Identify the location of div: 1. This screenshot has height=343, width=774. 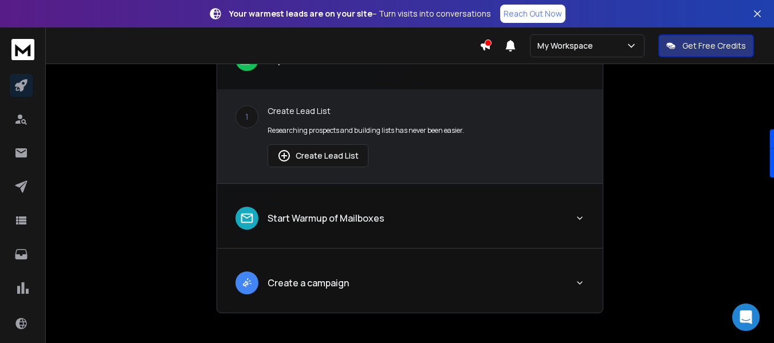
(247, 117).